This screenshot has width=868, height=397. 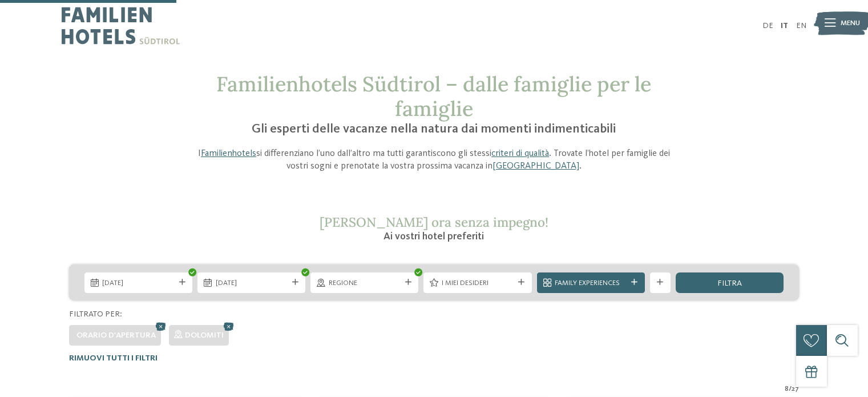 I want to click on a: DE, so click(x=767, y=26).